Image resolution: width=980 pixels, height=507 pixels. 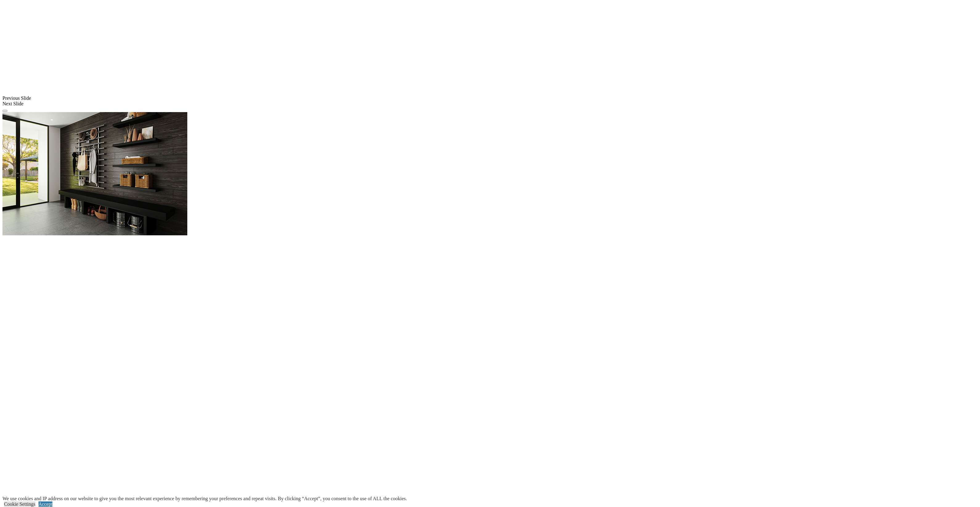 I want to click on div: Previous Slide, so click(x=490, y=98).